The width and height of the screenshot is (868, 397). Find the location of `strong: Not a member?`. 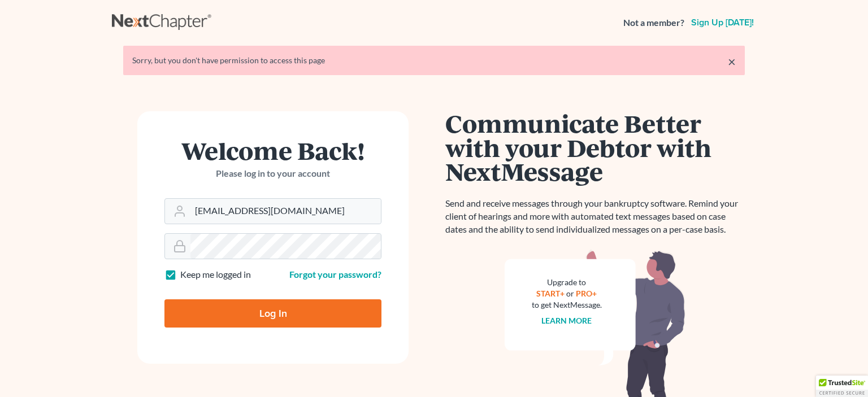

strong: Not a member? is located at coordinates (654, 23).